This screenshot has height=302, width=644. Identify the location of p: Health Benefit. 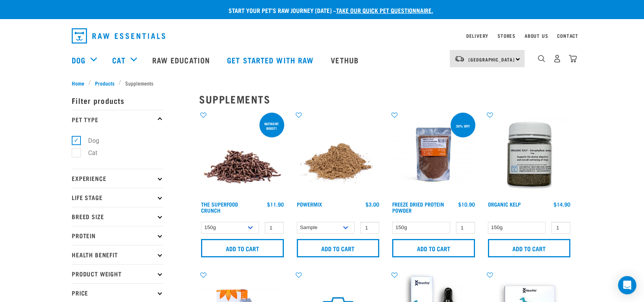
(117, 254).